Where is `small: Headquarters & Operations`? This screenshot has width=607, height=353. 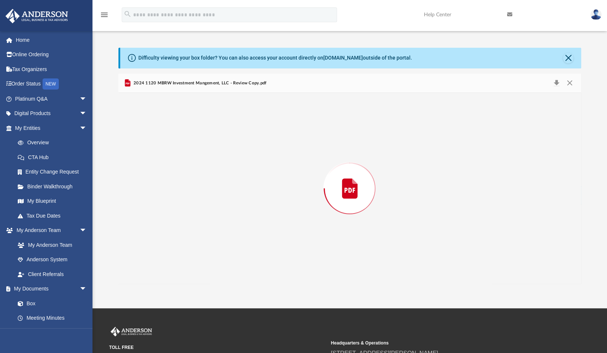
small: Headquarters & Operations is located at coordinates (439, 343).